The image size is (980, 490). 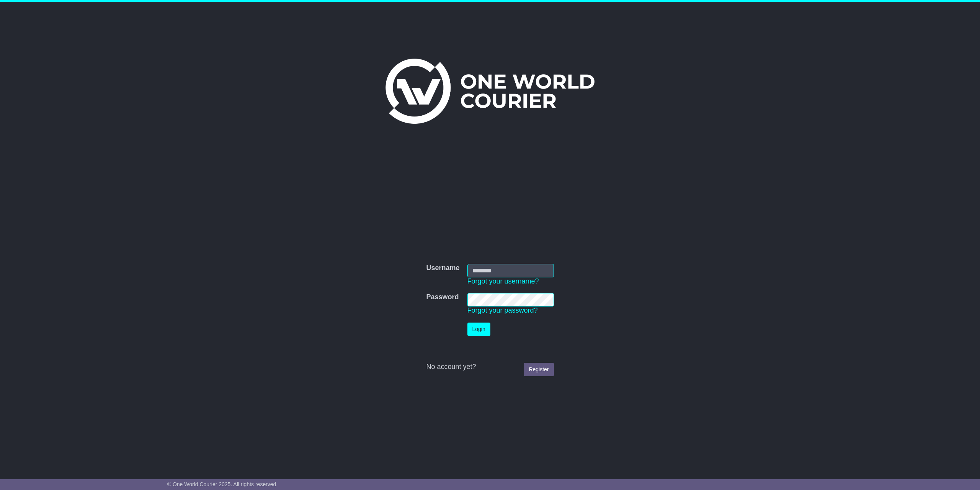 What do you see at coordinates (490, 91) in the screenshot?
I see `img: One World` at bounding box center [490, 91].